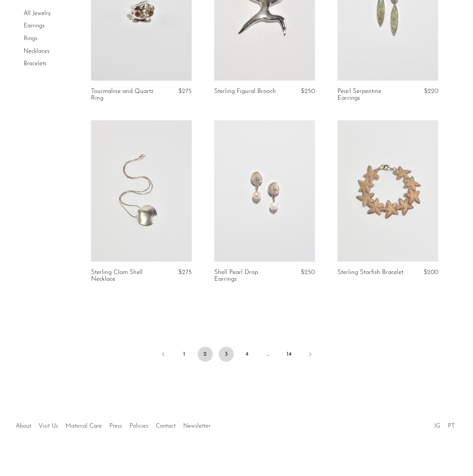  Describe the element at coordinates (248, 354) in the screenshot. I see `a: 4` at that location.